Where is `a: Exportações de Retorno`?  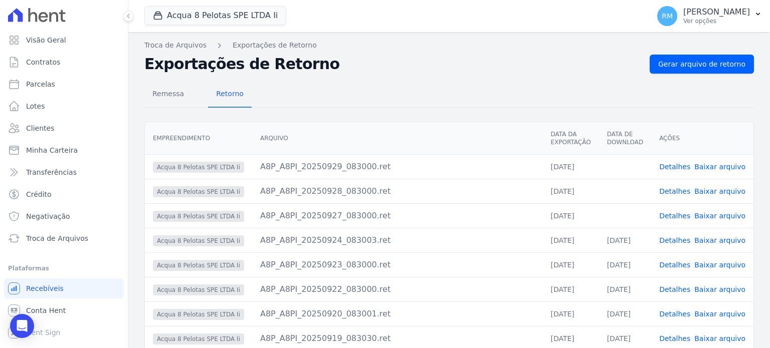 a: Exportações de Retorno is located at coordinates (275, 45).